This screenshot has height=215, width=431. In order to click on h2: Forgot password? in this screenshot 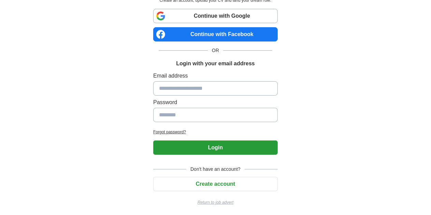, I will do `click(215, 132)`.